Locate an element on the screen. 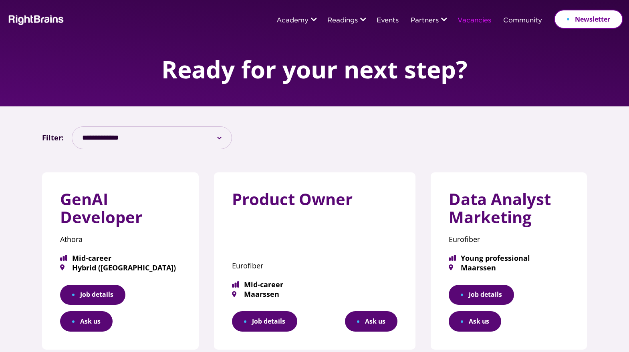 This screenshot has height=352, width=629. a: Events is located at coordinates (387, 21).